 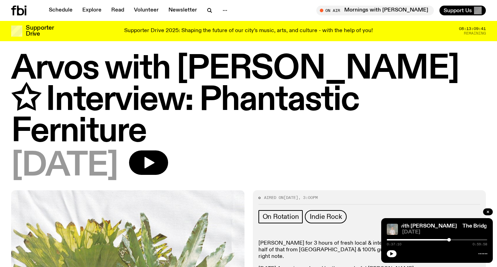 I want to click on img: Mara stands in front of a frosted glass wall wearing a cream coloured t-shirt and black glasses. ..., so click(x=392, y=229).